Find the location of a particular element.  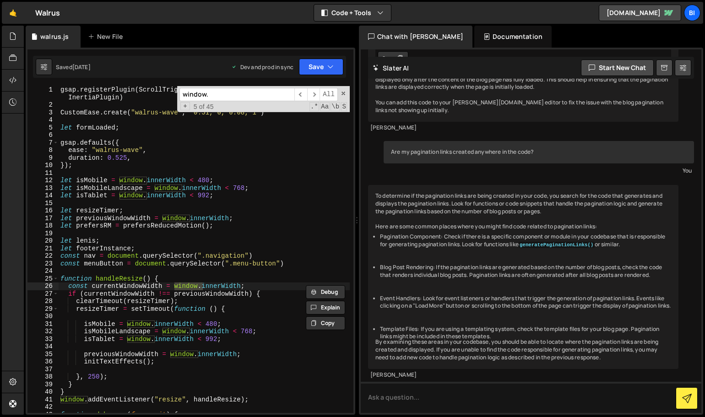

div: 26 is located at coordinates (43, 286).